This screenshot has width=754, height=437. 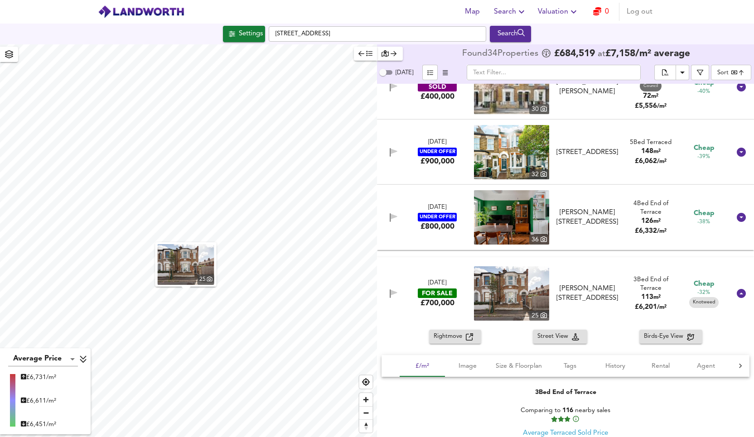 What do you see at coordinates (575, 54) in the screenshot?
I see `span: £ 684,519` at bounding box center [575, 54].